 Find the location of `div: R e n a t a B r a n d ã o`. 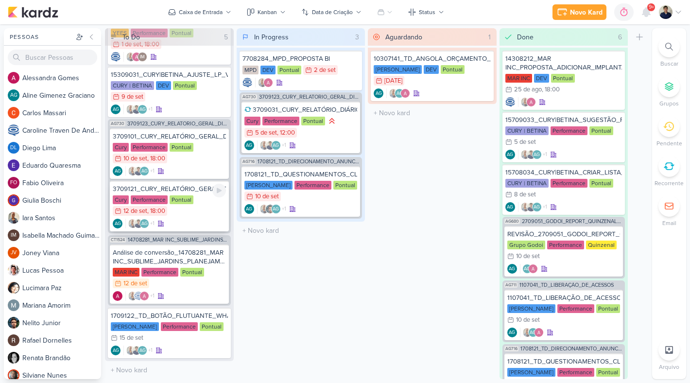

div: R e n a t a B r a n d ã o is located at coordinates (62, 358).